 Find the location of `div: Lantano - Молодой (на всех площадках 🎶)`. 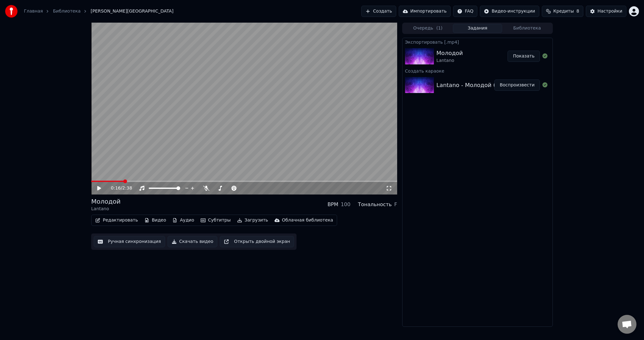

div: Lantano - Молодой (на всех площадках 🎶) is located at coordinates (501, 85).